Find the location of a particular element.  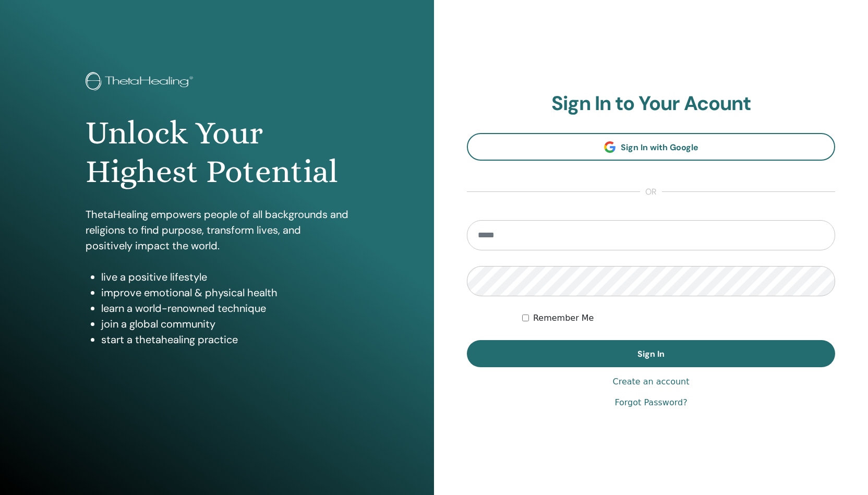

span: Sign In is located at coordinates (651, 354).